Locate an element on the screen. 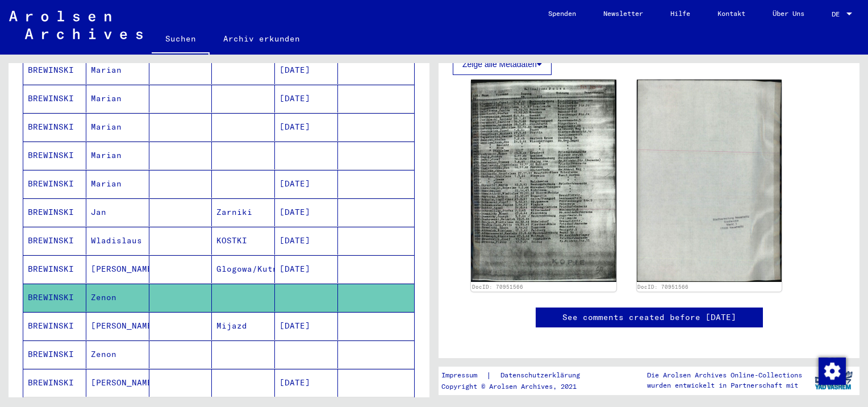 This screenshot has width=868, height=407. a: Archiv erkunden is located at coordinates (261, 39).